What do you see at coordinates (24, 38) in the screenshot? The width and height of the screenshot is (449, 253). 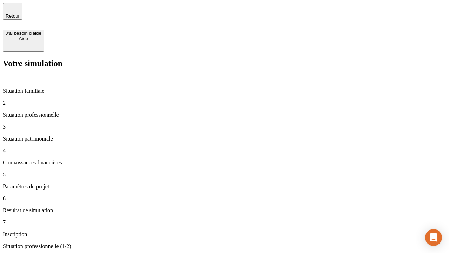 I see `div: Aide` at bounding box center [24, 38].